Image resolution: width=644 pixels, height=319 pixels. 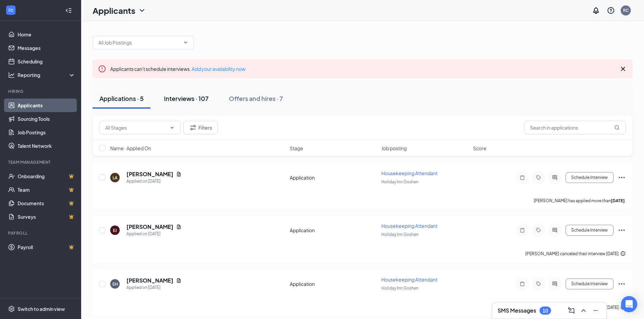 What do you see at coordinates (571, 311) in the screenshot?
I see `svg: ComposeMessage` at bounding box center [571, 311].